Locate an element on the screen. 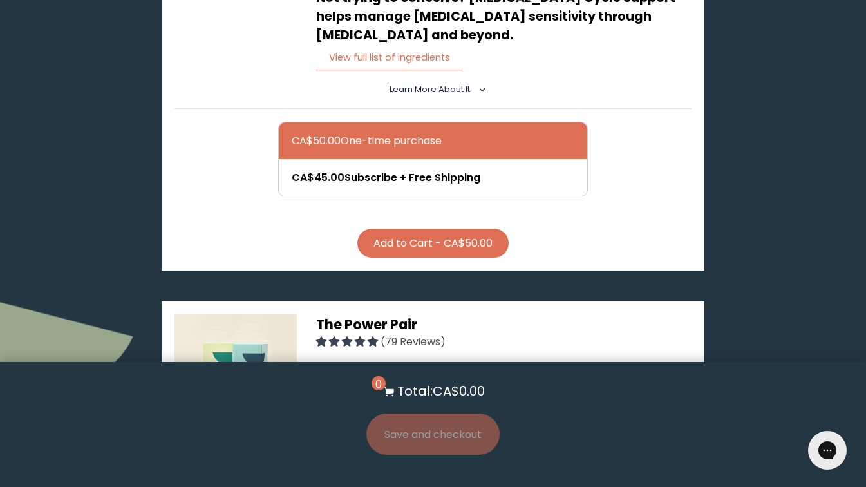 The height and width of the screenshot is (487, 866). span: 4.92 stars is located at coordinates (348, 341).